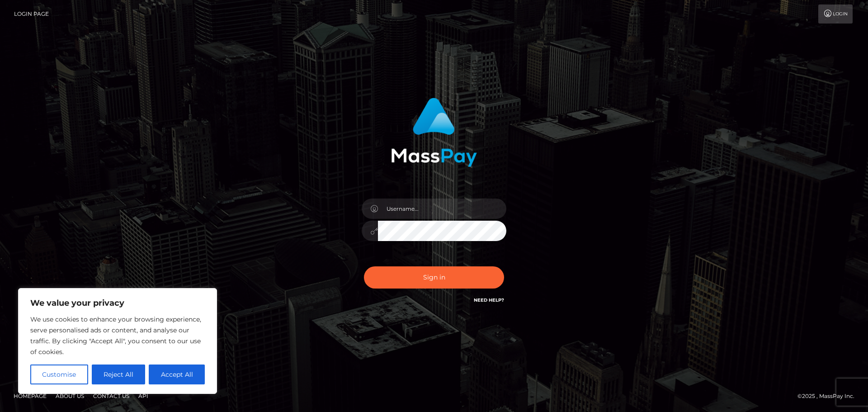 The width and height of the screenshot is (868, 412). Describe the element at coordinates (144, 396) in the screenshot. I see `a: API` at that location.